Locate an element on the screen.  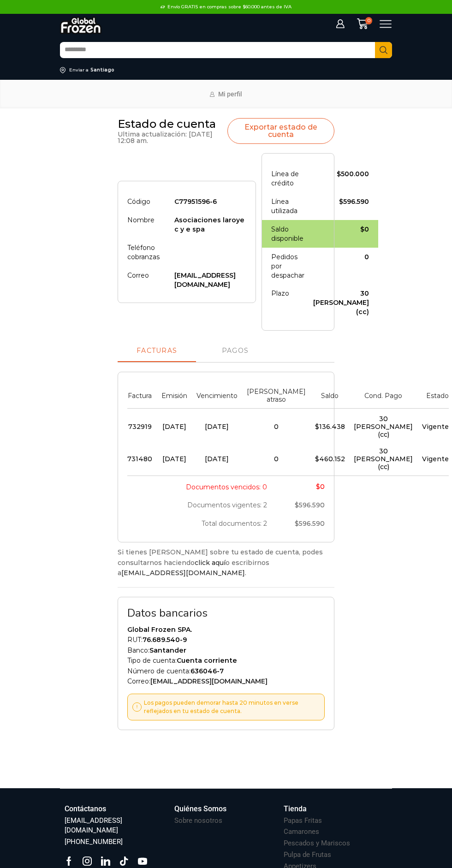
th: Línea de crédito is located at coordinates (290, 178).